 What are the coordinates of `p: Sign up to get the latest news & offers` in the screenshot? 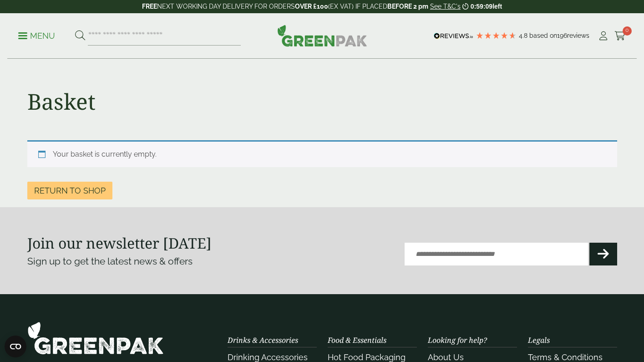 It's located at (160, 261).